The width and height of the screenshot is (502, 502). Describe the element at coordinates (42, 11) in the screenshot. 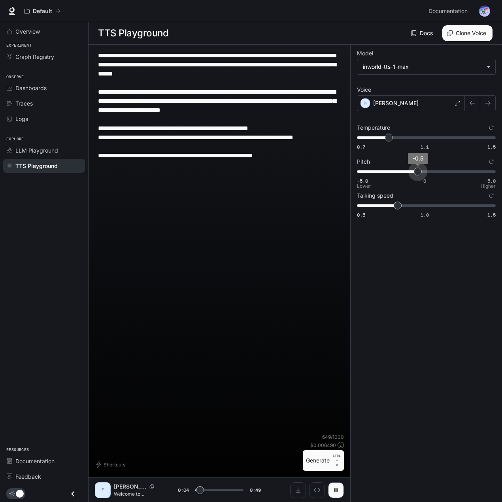

I see `p: Default` at that location.